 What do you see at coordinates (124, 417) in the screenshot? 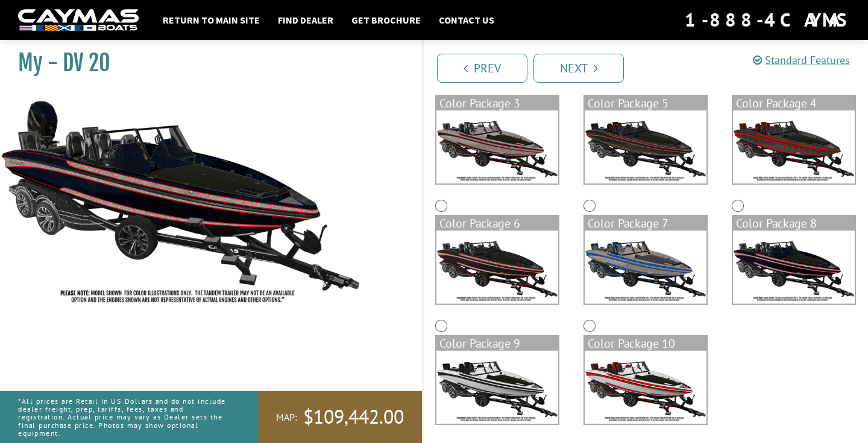
I see `p: *All prices are Retail in US Dollars and do not include dealer freight, prep, tariffs, fees, taxe...` at bounding box center [124, 417].